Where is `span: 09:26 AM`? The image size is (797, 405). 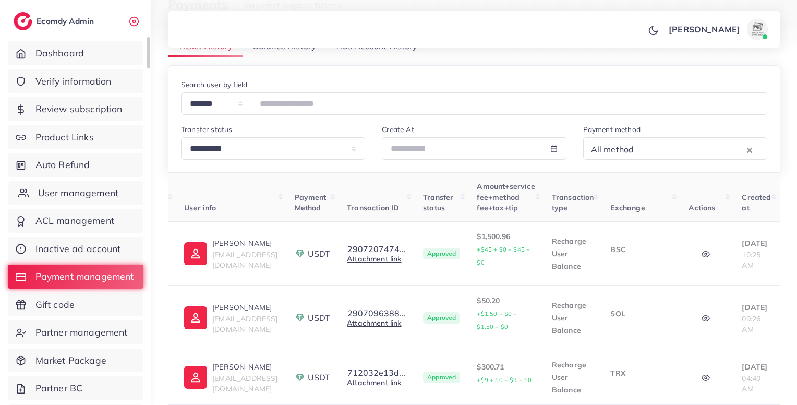
span: 09:26 AM is located at coordinates (751, 324).